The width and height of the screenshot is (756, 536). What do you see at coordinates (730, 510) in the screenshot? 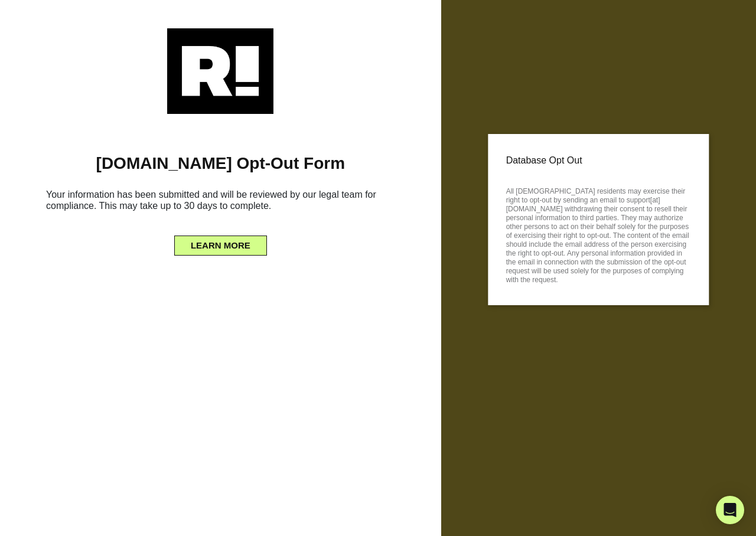
I see `div: Open Intercom Messenger` at bounding box center [730, 510].